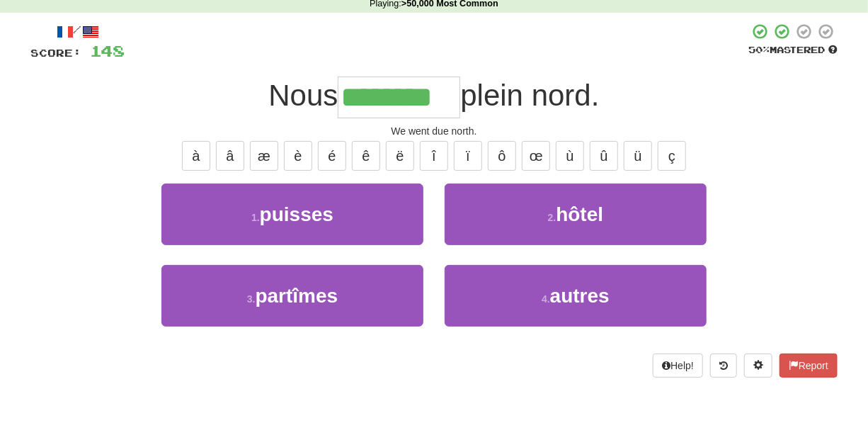 Image resolution: width=868 pixels, height=423 pixels. What do you see at coordinates (794, 50) in the screenshot?
I see `div: Mastered` at bounding box center [794, 50].